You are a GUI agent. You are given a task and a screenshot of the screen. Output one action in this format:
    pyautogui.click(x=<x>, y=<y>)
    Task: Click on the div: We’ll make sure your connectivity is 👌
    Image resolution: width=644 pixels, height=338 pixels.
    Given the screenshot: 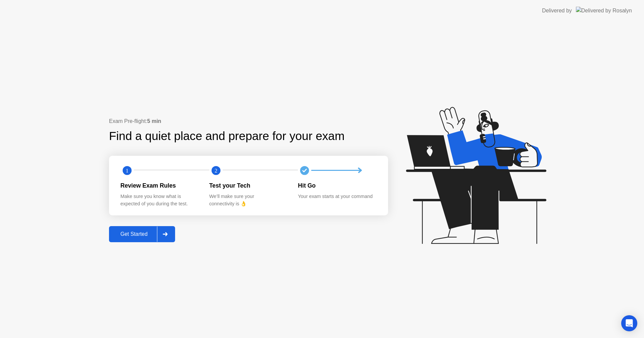 What is the action you would take?
    pyautogui.click(x=248, y=200)
    